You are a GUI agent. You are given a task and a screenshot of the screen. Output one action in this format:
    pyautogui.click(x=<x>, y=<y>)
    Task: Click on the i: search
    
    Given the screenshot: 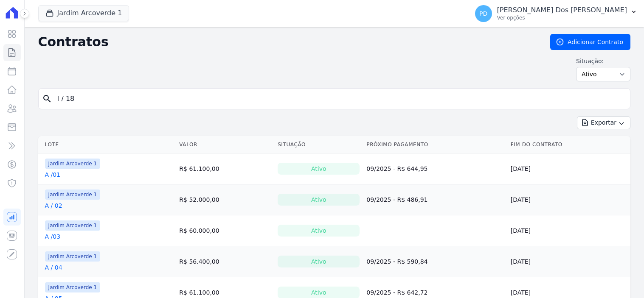 What is the action you would take?
    pyautogui.click(x=47, y=99)
    